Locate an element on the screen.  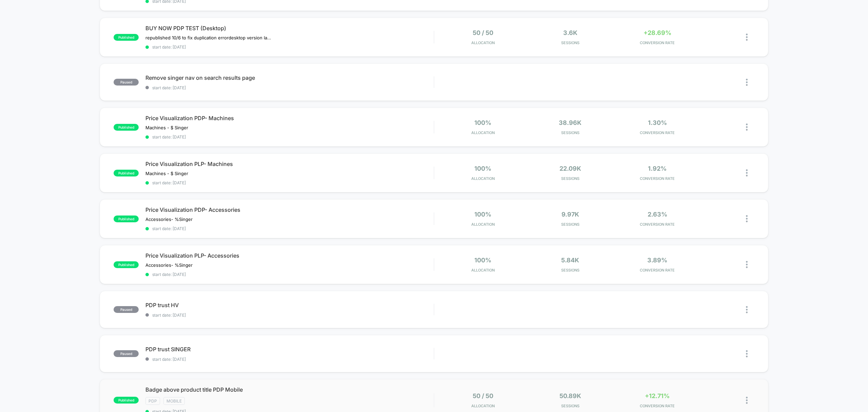
span: Price Visualization PLP- Accessories is located at coordinates (289, 255).